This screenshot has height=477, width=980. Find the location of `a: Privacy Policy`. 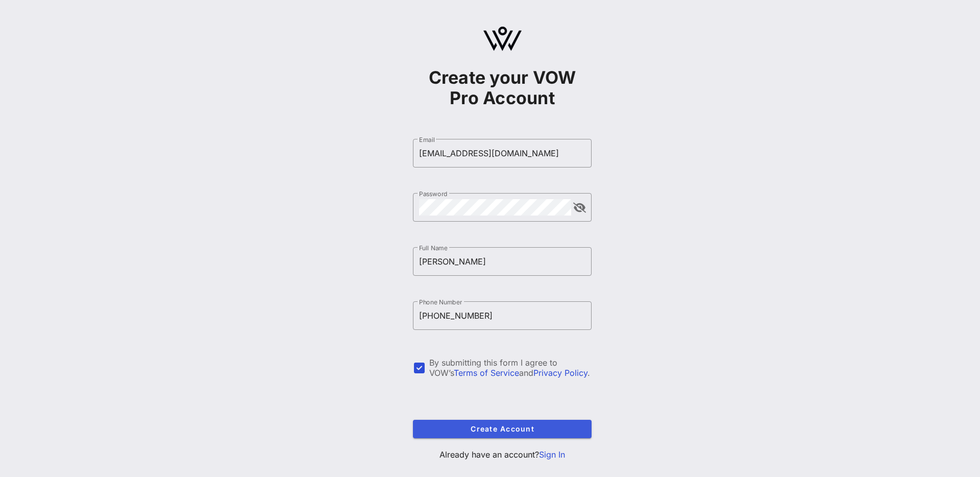

a: Privacy Policy is located at coordinates (561, 373).